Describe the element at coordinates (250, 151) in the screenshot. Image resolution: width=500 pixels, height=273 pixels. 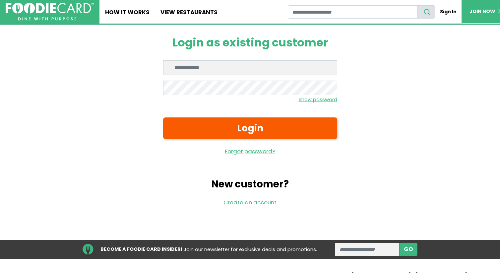
I see `a: Forgot password?` at that location.